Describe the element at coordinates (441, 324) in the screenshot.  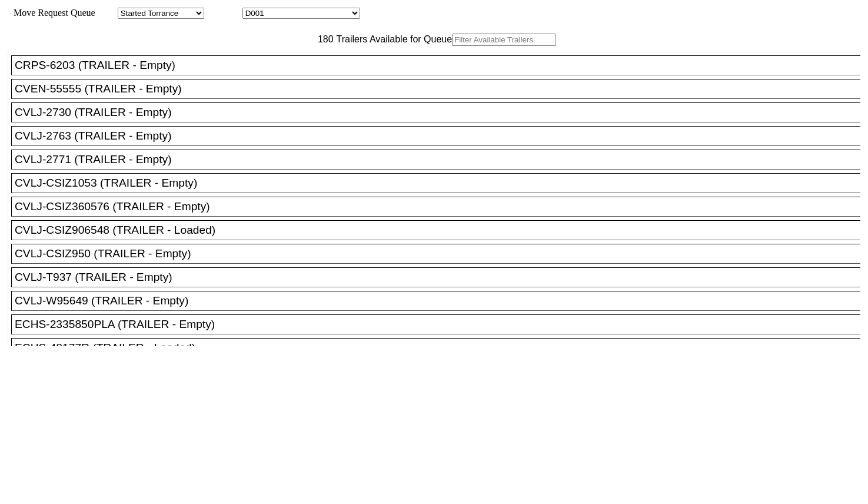
I see `div: ECHS-2335850PLA (TRAILER - Empty)` at that location.